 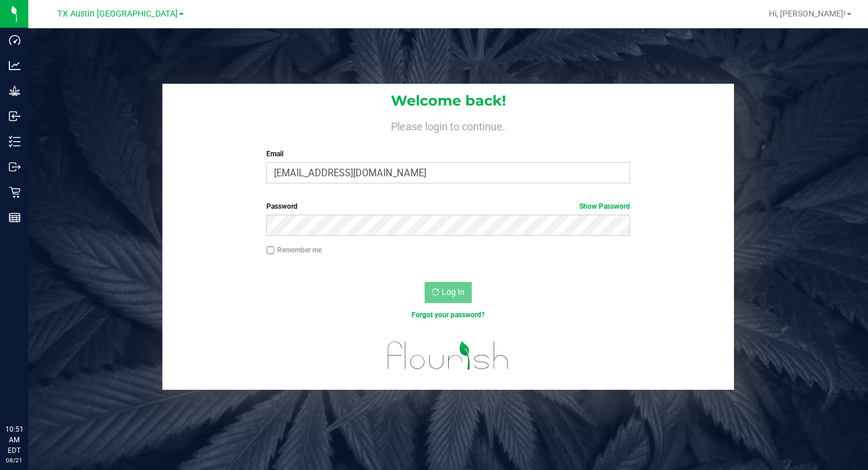 What do you see at coordinates (448, 125) in the screenshot?
I see `h4: Please login to continue.` at bounding box center [448, 125].